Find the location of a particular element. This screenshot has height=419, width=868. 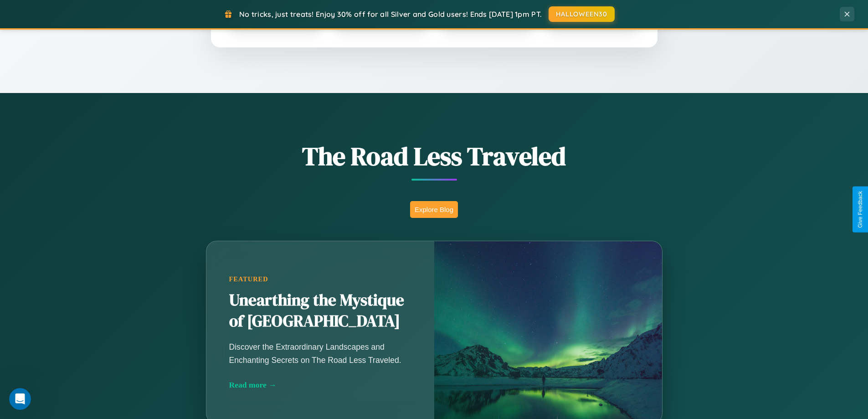

p: Discover the Extraordinary Landscapes and Enchanting Secrets on The Road Less Traveled. is located at coordinates (320, 353).